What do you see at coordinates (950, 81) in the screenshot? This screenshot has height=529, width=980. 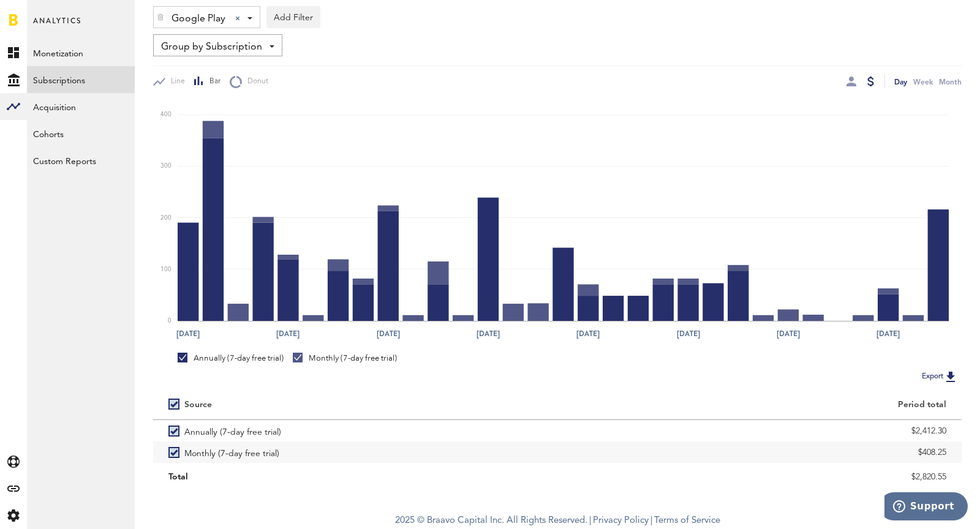 I see `div: Month` at bounding box center [950, 81].